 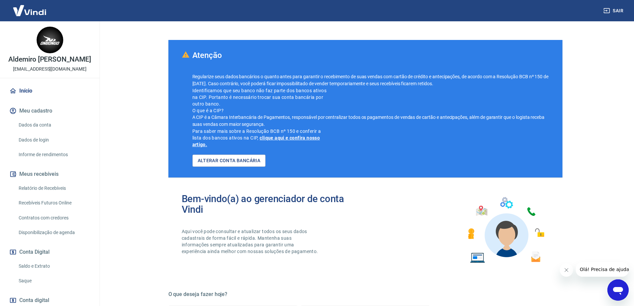 I want to click on img: Imagem de um avatar masculino com diversos icones exemplificando as funcionalidades do gerenciado..., so click(x=505, y=230).